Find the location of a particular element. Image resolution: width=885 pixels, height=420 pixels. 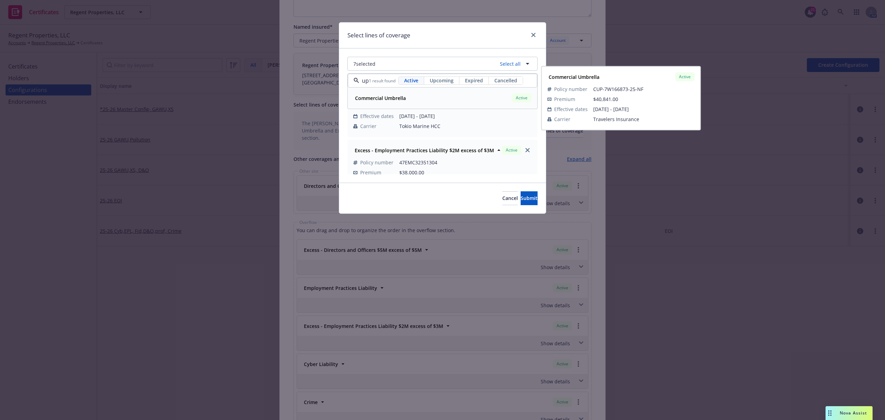

span: $40,841.00 is located at coordinates (606, 99).